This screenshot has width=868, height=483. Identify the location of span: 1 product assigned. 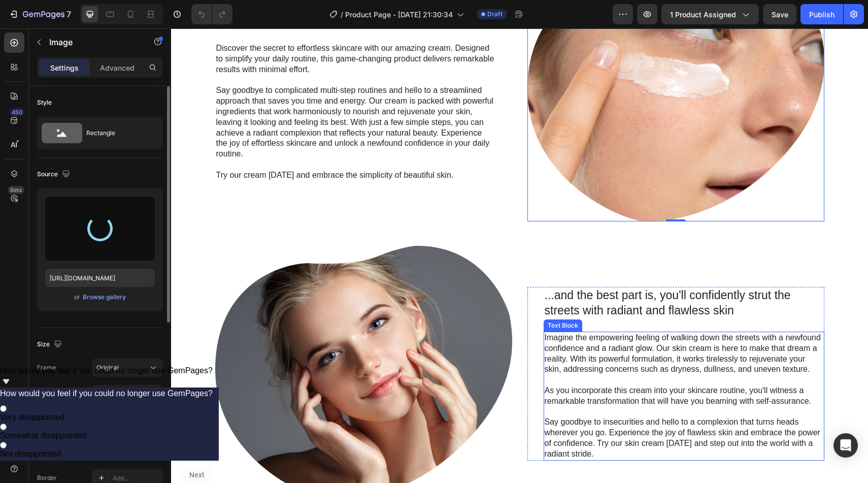
(703, 14).